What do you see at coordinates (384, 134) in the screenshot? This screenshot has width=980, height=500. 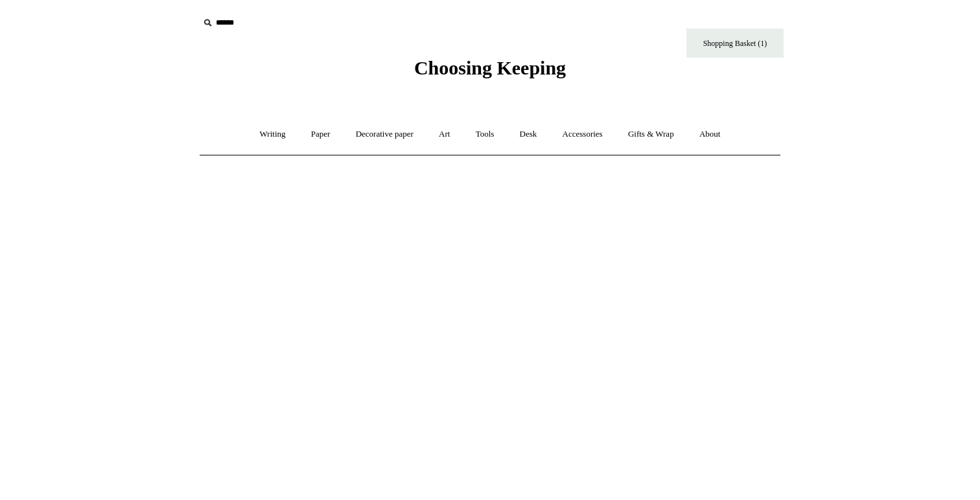 I see `a: Decorative paper` at bounding box center [384, 134].